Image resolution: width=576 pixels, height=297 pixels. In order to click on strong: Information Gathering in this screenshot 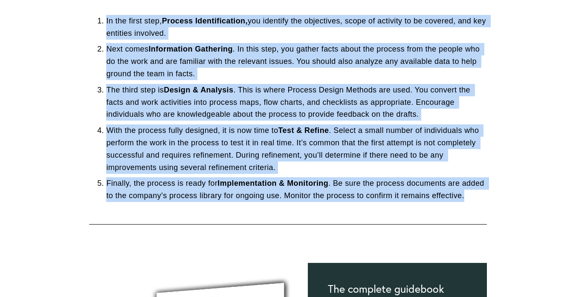, I will do `click(190, 49)`.